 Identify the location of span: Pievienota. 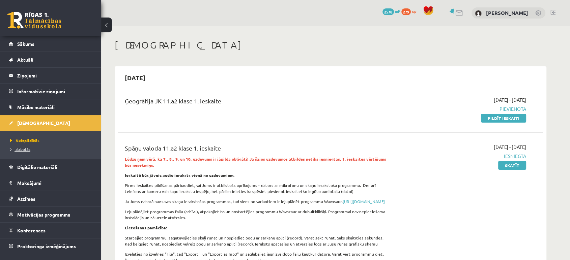
(462, 109).